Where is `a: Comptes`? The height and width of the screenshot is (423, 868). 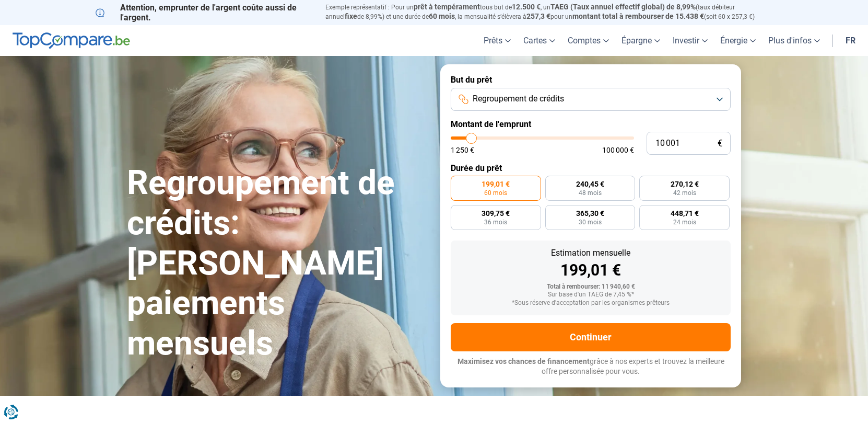 a: Comptes is located at coordinates (588, 40).